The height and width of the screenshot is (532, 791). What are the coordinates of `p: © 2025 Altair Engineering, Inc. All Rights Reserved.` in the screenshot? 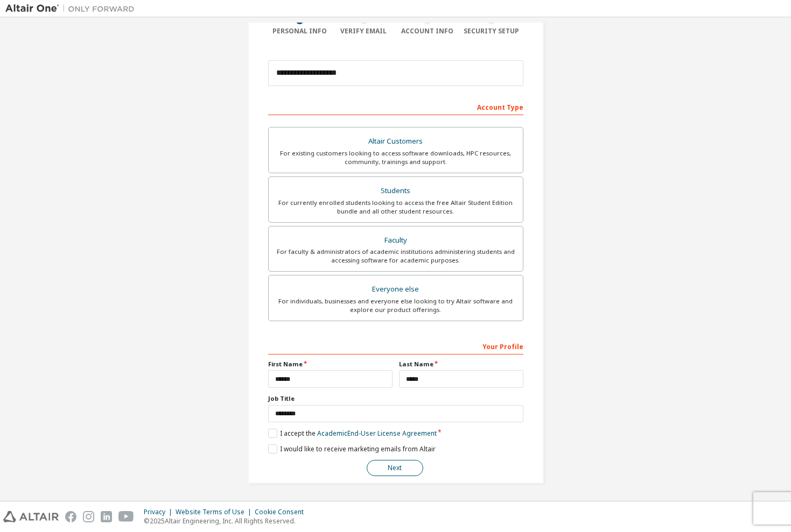 It's located at (227, 520).